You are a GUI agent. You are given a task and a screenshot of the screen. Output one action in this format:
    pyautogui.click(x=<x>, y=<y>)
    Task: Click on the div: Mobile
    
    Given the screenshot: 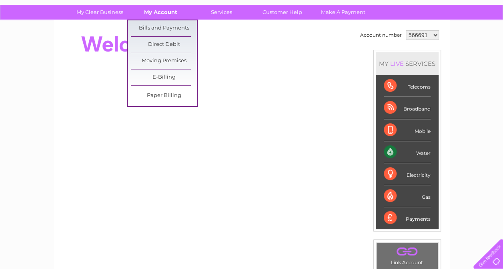 What is the action you would take?
    pyautogui.click(x=407, y=130)
    